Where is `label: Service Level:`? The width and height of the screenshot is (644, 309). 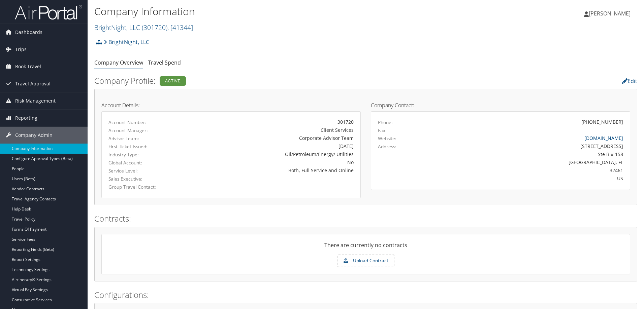 label: Service Level: is located at coordinates (146, 171).